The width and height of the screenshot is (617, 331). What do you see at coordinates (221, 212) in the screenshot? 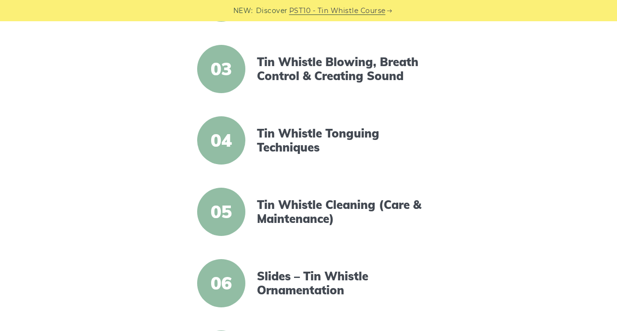
I see `span: 05` at bounding box center [221, 212].